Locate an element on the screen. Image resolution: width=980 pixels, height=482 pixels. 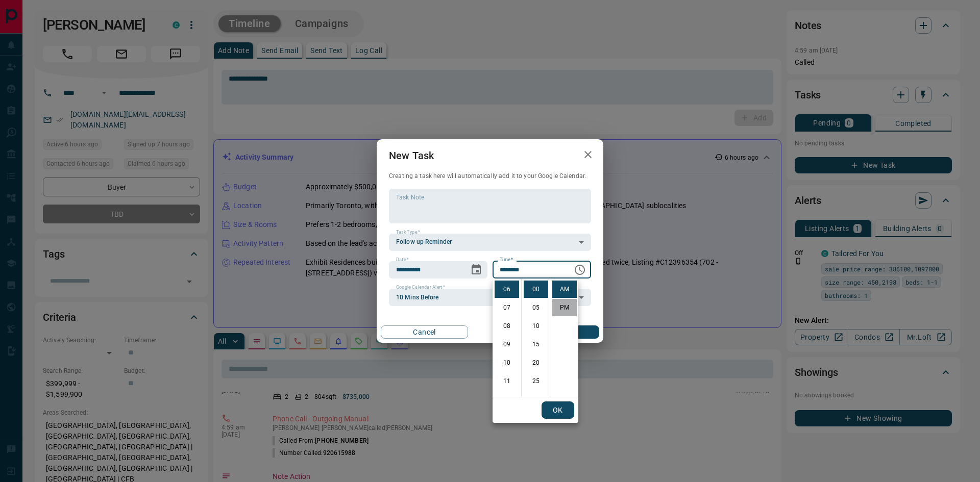
li: 15 minutes is located at coordinates (536, 344).